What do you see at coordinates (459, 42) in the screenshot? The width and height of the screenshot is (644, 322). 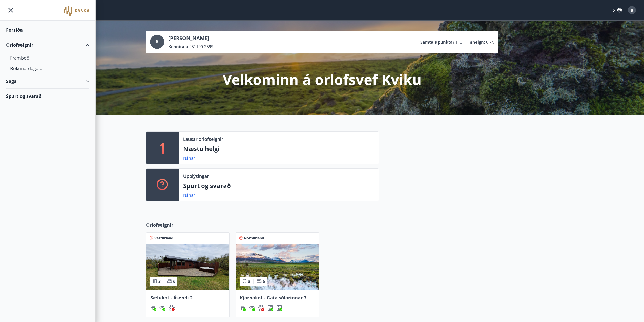 I see `span: 113` at bounding box center [459, 42].